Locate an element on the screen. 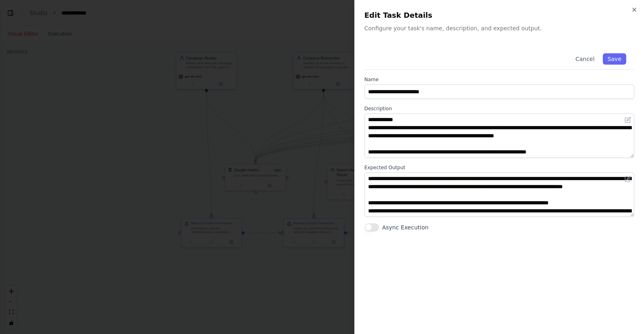  label: Name is located at coordinates (500, 80).